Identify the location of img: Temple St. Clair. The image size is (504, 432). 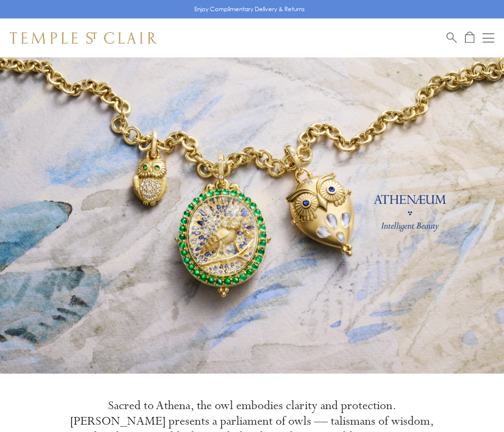
(83, 38).